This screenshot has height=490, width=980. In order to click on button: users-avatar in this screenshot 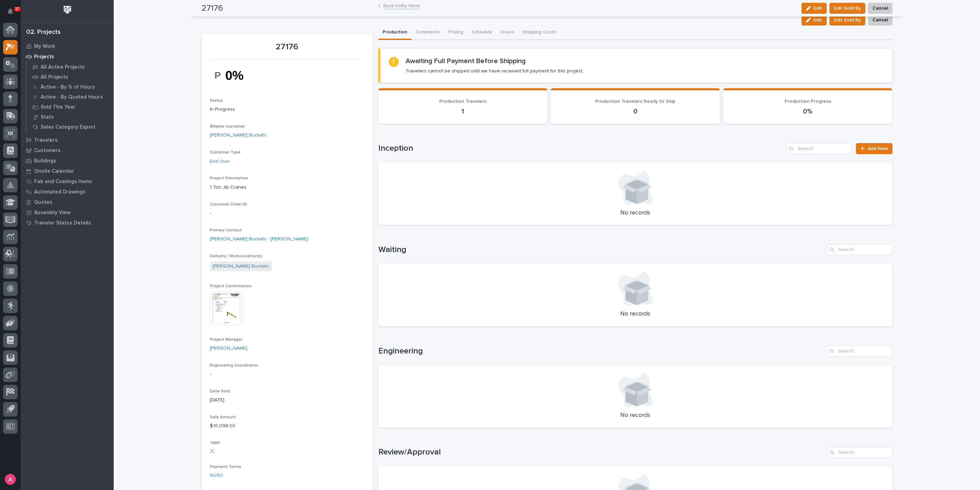, I will do `click(10, 479)`.